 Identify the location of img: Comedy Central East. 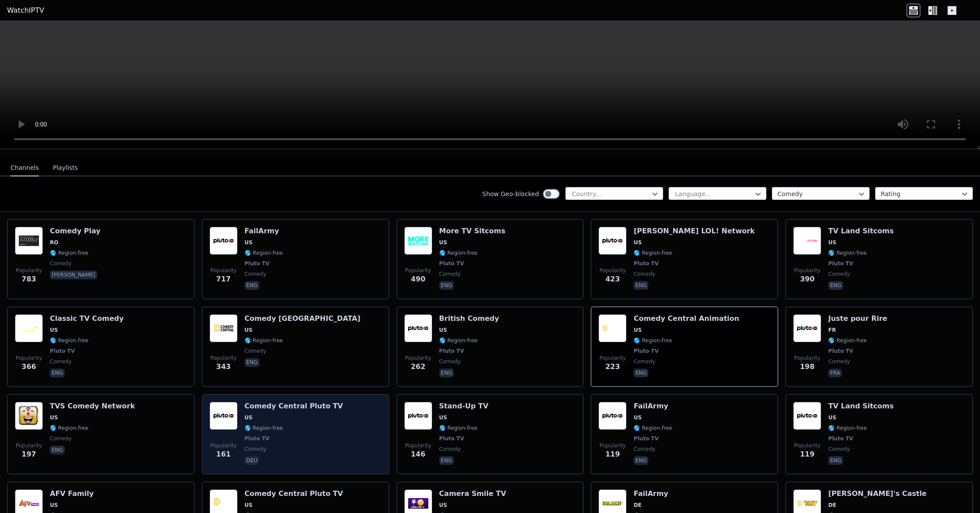
(223, 329).